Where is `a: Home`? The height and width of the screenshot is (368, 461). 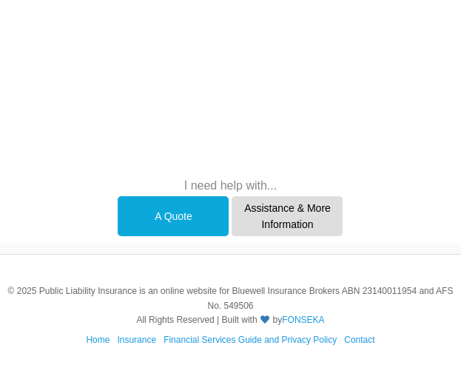
a: Home is located at coordinates (98, 340).